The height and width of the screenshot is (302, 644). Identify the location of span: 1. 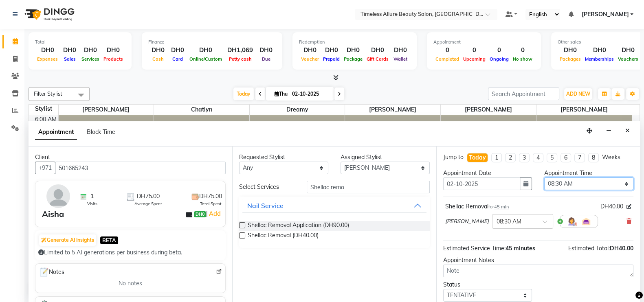
(92, 196).